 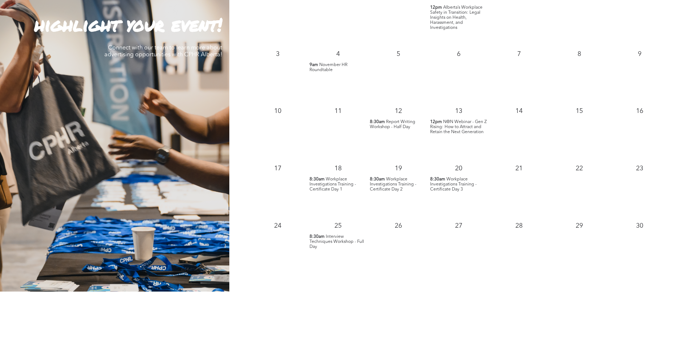 I want to click on span: Workplace Investigations Training - Certificate Day 2, so click(x=393, y=185).